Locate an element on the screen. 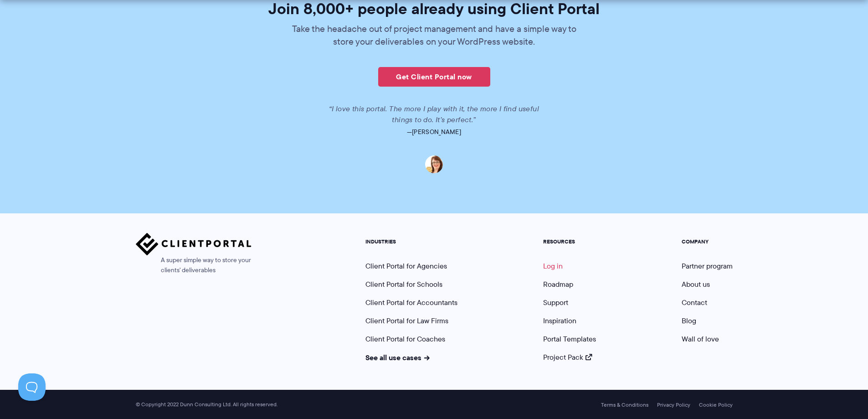 The image size is (868, 419). a: Partner program is located at coordinates (708, 266).